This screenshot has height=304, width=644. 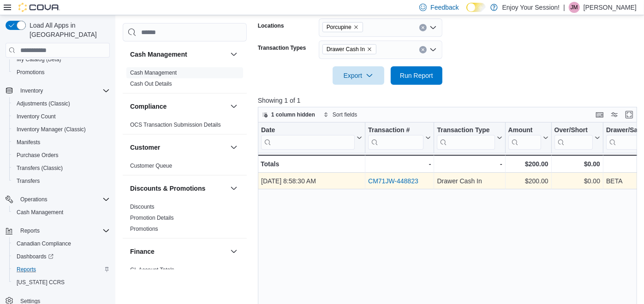 I want to click on span: My Catalog (Beta), so click(x=61, y=60).